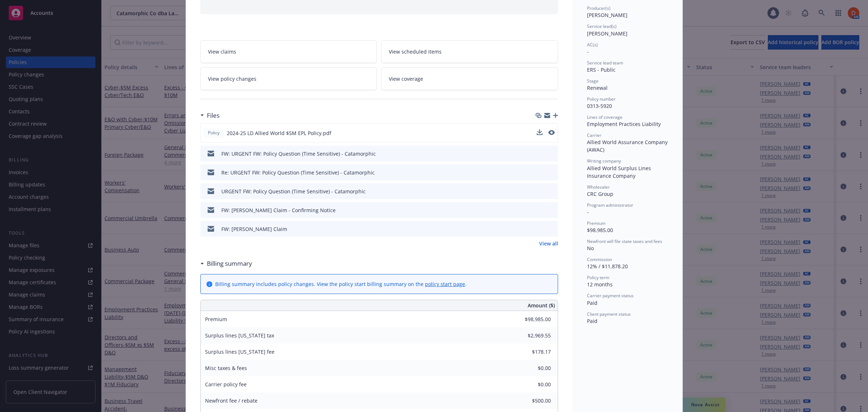 This screenshot has width=868, height=412. What do you see at coordinates (602, 69) in the screenshot?
I see `span: ERS - Public` at bounding box center [602, 69].